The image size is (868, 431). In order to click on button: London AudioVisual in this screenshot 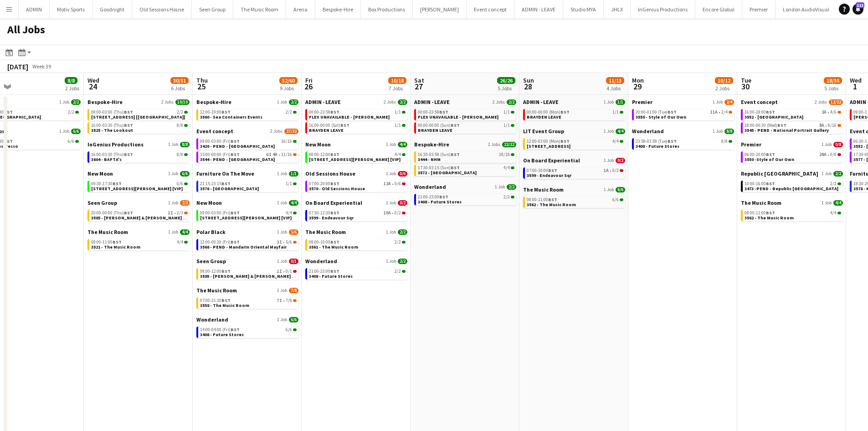, I will do `click(806, 9)`.